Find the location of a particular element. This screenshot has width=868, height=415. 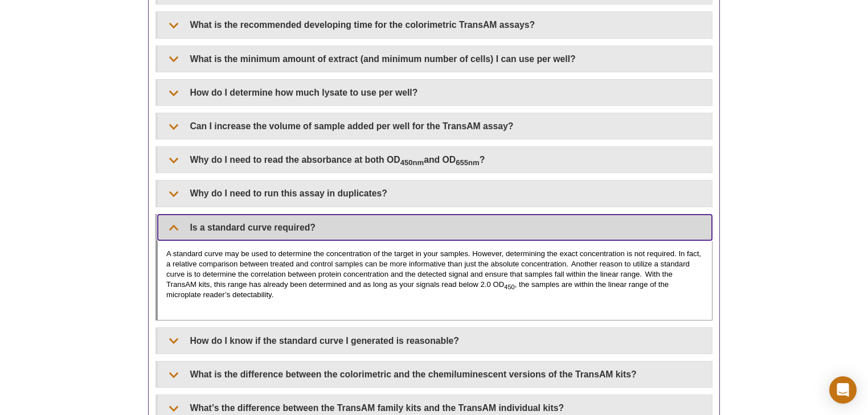

summary: How do I determine how much lysate to use per well? is located at coordinates (434, 92).